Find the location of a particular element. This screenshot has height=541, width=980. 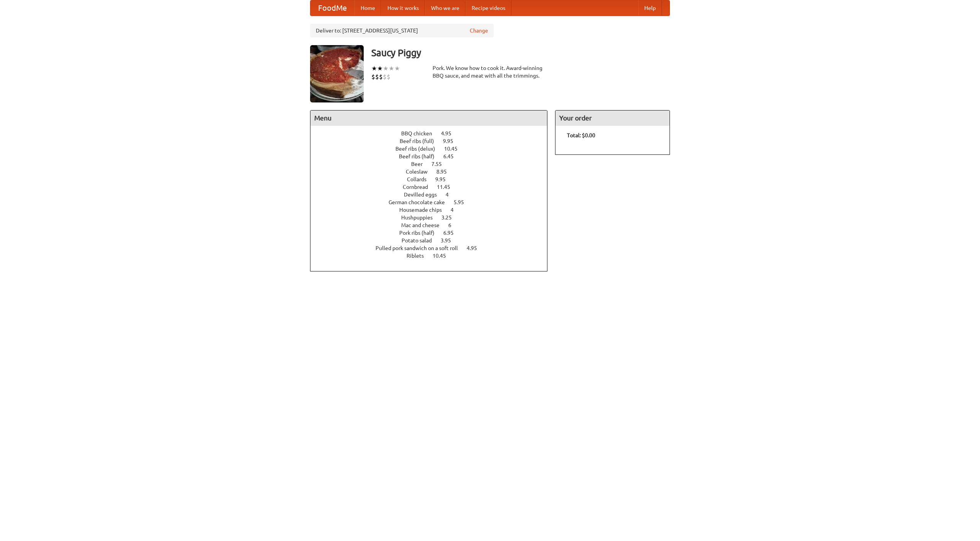

a: BBQ chicken 4.95 is located at coordinates (433, 133).